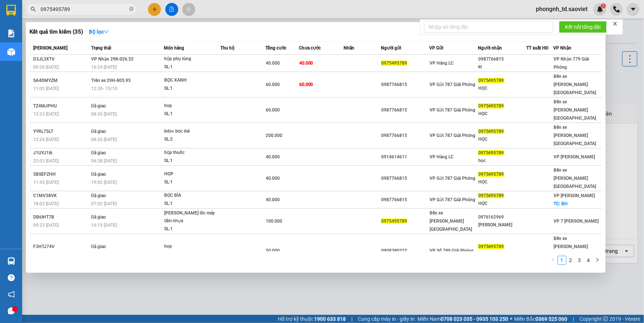 The image size is (644, 323). Describe the element at coordinates (571, 63) in the screenshot. I see `span: VP Nhận 779 Giải Phóng` at that location.